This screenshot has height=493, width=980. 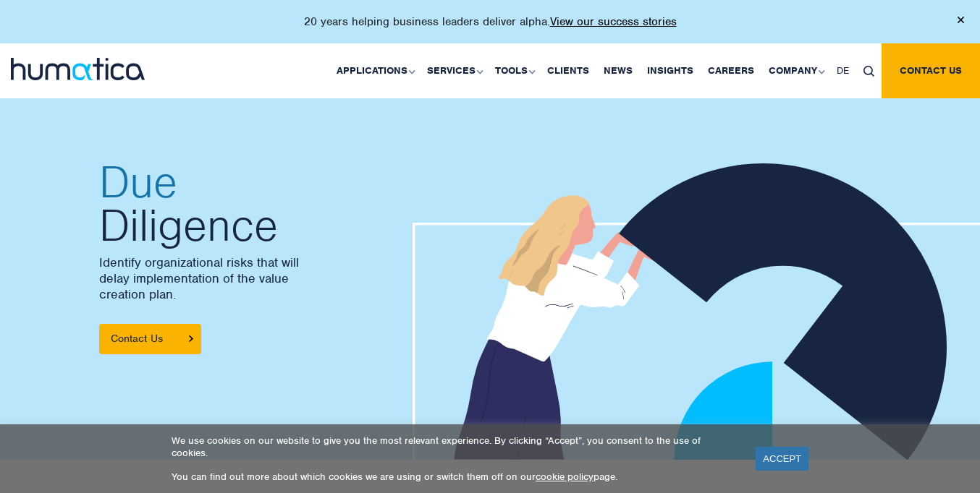 What do you see at coordinates (454, 71) in the screenshot?
I see `a: Services` at bounding box center [454, 71].